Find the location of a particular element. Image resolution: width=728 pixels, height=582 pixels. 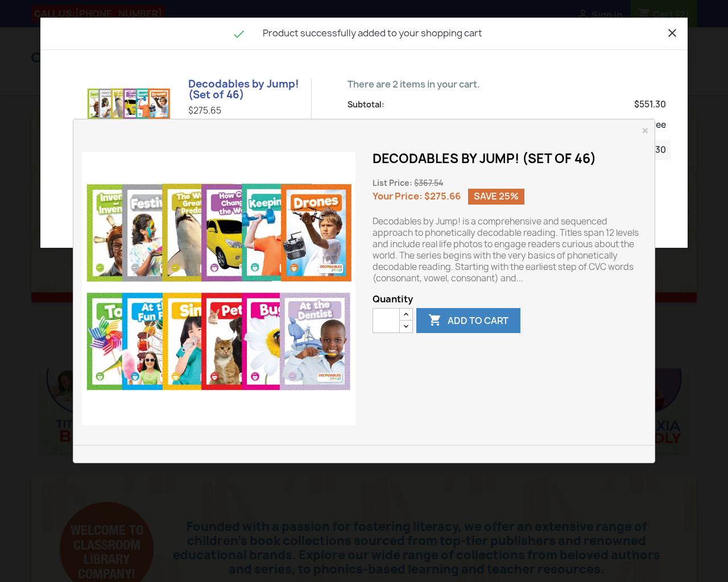

span: Quantity is located at coordinates (509, 299).